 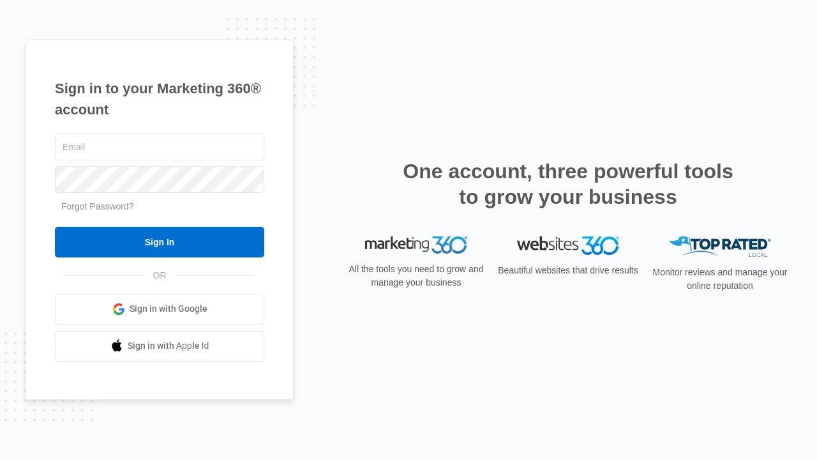 I want to click on p: All the tools you need to grow and manage your business, so click(x=416, y=276).